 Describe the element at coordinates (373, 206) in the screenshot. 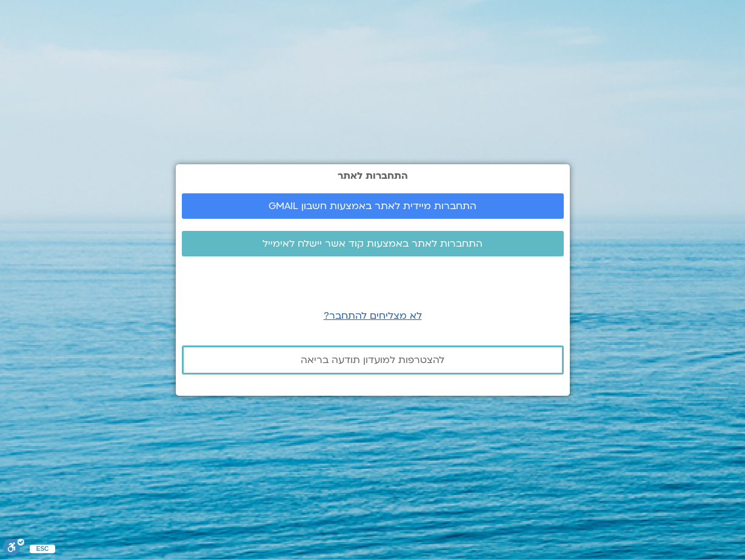

I see `a: התחברות מיידית לאתר באמצעות חשבון GMAIL` at that location.